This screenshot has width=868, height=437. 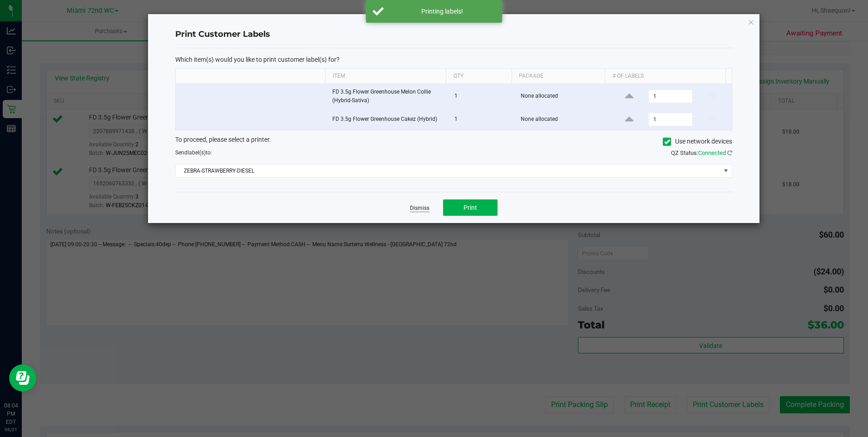 What do you see at coordinates (470, 208) in the screenshot?
I see `span: Print` at bounding box center [470, 208].